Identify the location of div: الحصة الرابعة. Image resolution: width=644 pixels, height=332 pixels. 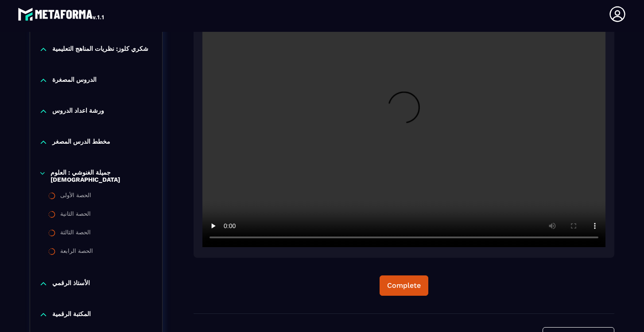
(76, 253).